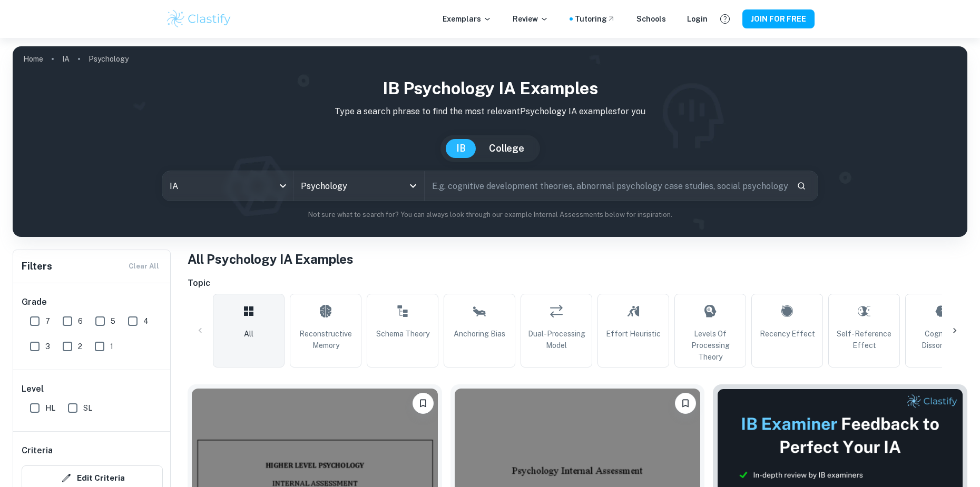  I want to click on h6: Grade, so click(92, 302).